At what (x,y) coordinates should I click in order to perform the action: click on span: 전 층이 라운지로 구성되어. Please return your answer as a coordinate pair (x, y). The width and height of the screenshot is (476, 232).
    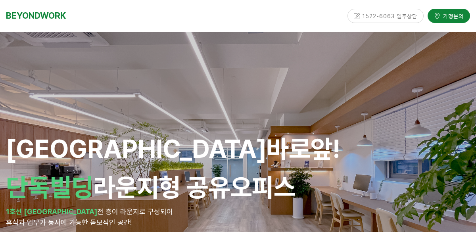
    Looking at the image, I should click on (135, 211).